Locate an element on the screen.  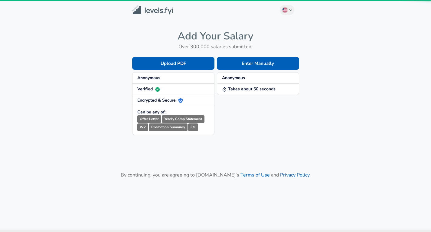
img: Levels.fyi is located at coordinates (153, 10).